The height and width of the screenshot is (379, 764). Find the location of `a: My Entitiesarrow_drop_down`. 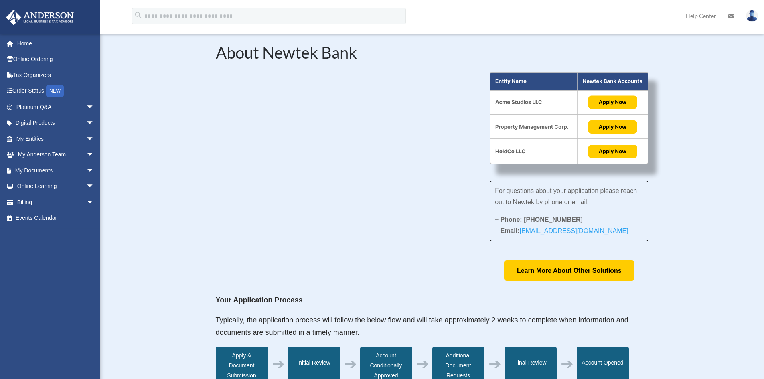

a: My Entitiesarrow_drop_down is located at coordinates (56, 139).